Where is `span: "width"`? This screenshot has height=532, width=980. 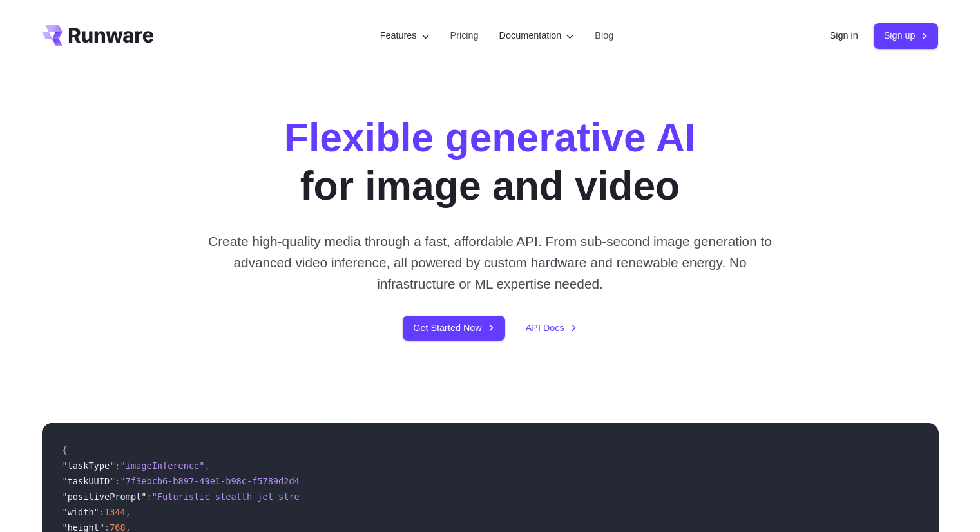
span: "width" is located at coordinates (81, 512).